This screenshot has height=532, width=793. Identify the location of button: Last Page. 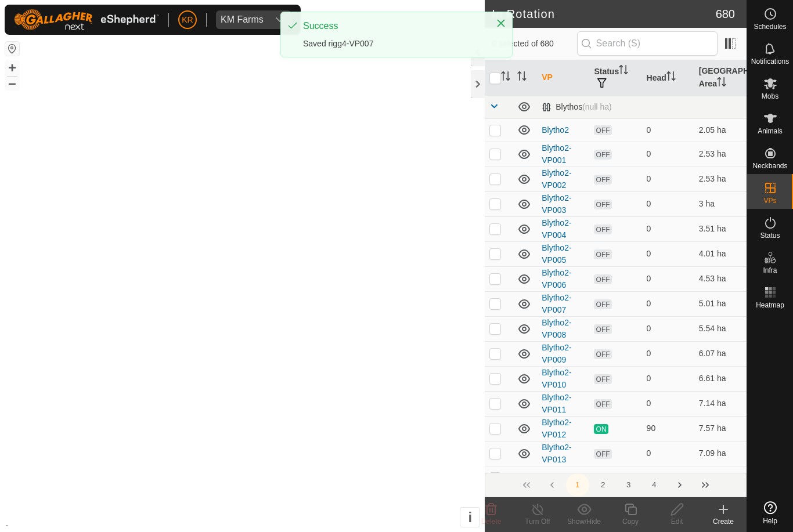
(705, 485).